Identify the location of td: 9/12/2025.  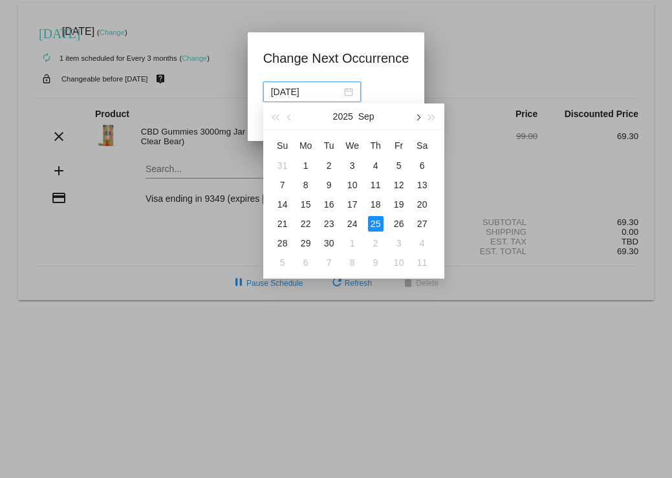
(399, 185).